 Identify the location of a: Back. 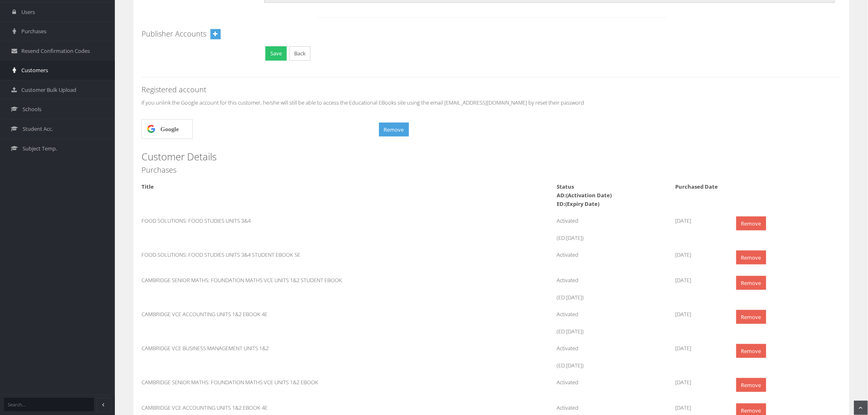
(300, 53).